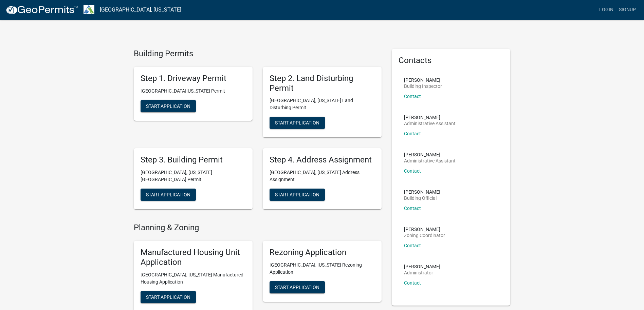 This screenshot has height=310, width=644. I want to click on p: Building Official, so click(422, 198).